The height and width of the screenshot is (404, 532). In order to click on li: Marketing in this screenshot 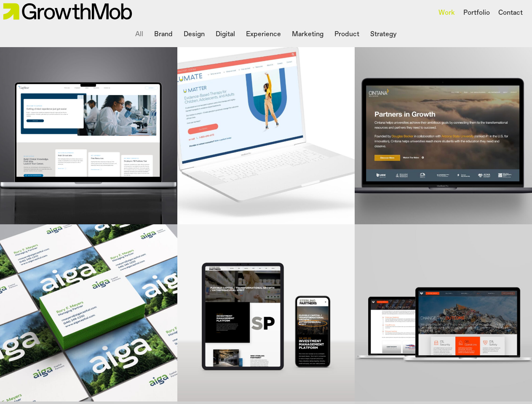, I will do `click(308, 35)`.